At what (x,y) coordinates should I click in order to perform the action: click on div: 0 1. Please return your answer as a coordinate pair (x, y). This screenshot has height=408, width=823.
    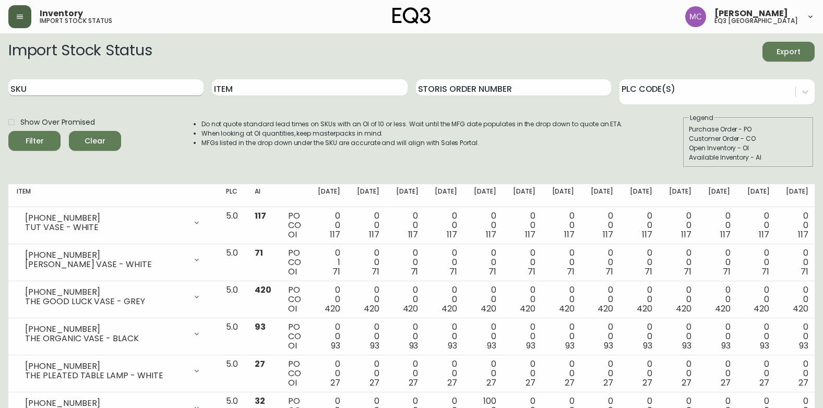
    Looking at the image, I should click on (329, 263).